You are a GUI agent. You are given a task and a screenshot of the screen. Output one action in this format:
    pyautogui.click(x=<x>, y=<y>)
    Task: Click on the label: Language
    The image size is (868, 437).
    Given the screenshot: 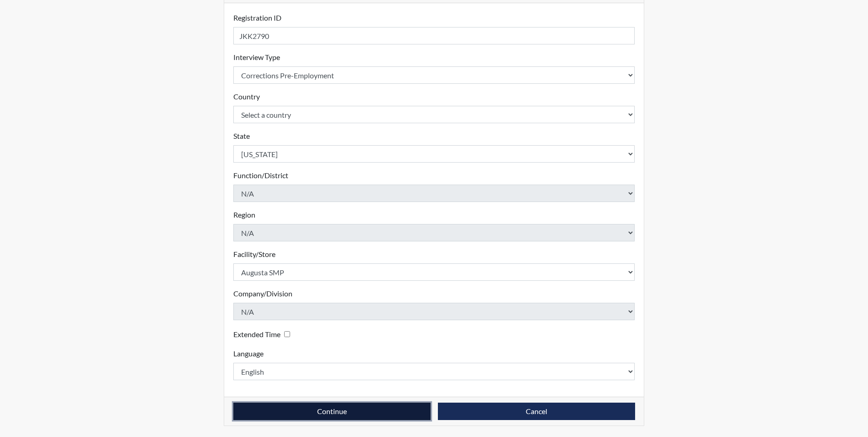 What is the action you would take?
    pyautogui.click(x=249, y=354)
    